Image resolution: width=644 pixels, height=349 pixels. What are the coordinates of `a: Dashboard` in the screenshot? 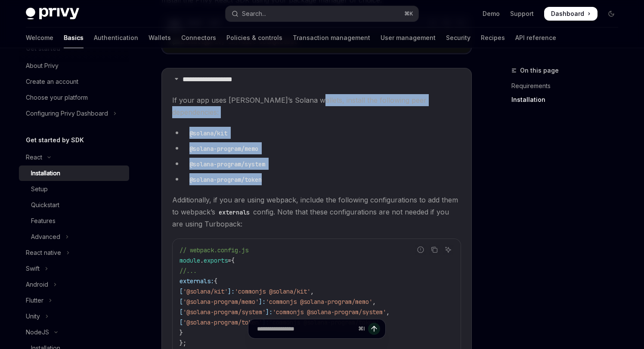 It's located at (570, 14).